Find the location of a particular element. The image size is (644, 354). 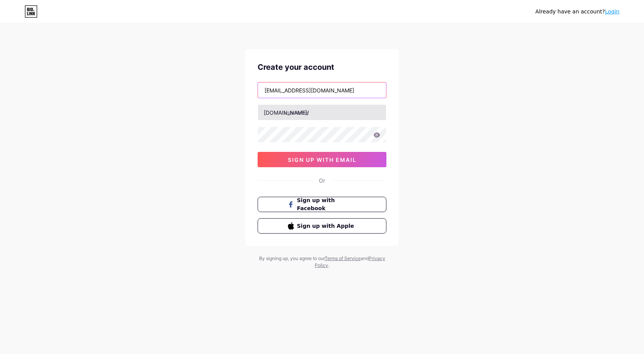

span: Sign up with Facebook is located at coordinates (327, 204).